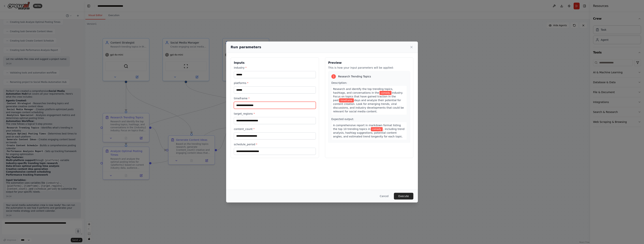 The width and height of the screenshot is (644, 244). Describe the element at coordinates (368, 106) in the screenshot. I see `span: days and analyze their potential for content creation. Look for emerging trends, viral discussion...` at that location.